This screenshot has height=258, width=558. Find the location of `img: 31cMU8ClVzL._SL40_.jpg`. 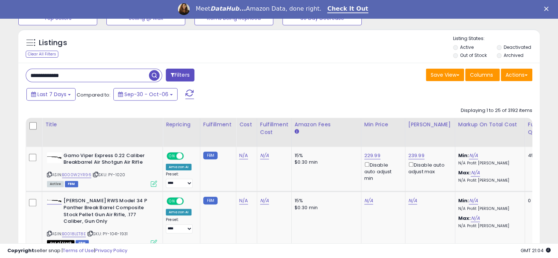

img: 31cMU8ClVzL._SL40_.jpg is located at coordinates (54, 157).